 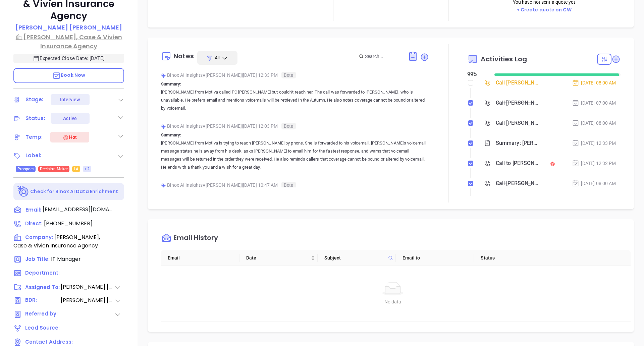 I want to click on span: Prospect, so click(x=26, y=169).